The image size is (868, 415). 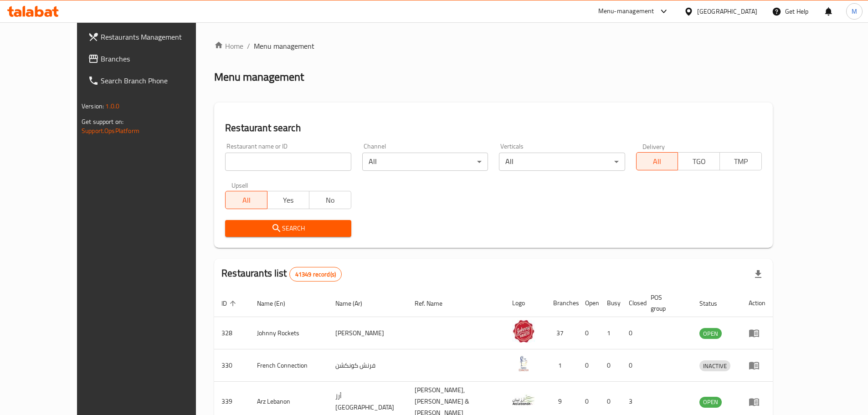 I want to click on img: French Connection, so click(x=524, y=363).